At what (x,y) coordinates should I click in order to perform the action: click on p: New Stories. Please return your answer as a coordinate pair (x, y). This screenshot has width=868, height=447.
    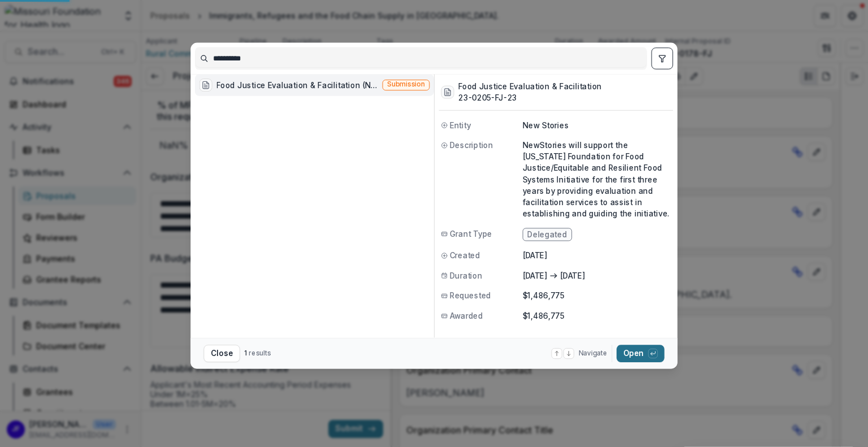
    Looking at the image, I should click on (597, 125).